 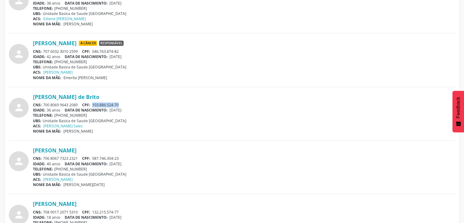 What do you see at coordinates (105, 51) in the screenshot?
I see `span: 046.763.874-82` at bounding box center [105, 51].